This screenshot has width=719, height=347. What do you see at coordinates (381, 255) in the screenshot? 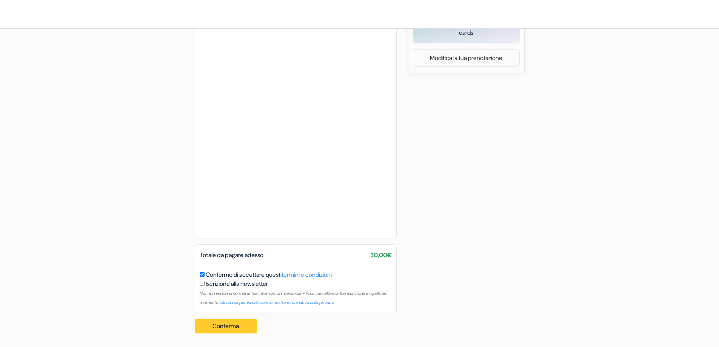
I see `span: 30,00€` at bounding box center [381, 255].